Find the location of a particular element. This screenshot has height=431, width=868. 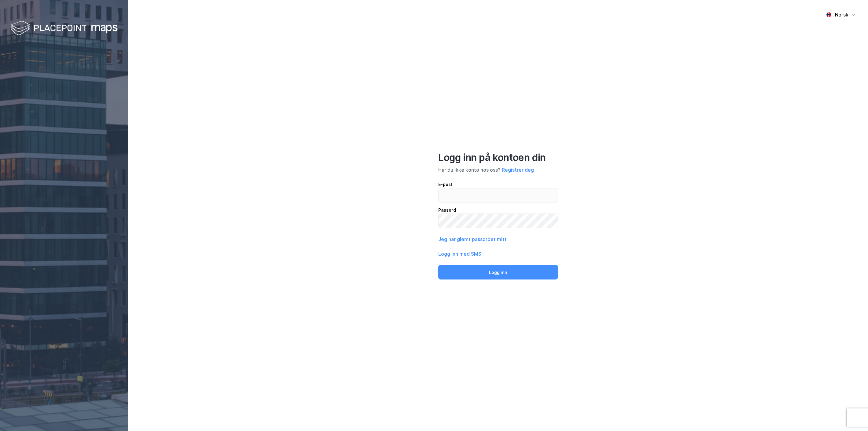

div: Norsk is located at coordinates (842, 15).